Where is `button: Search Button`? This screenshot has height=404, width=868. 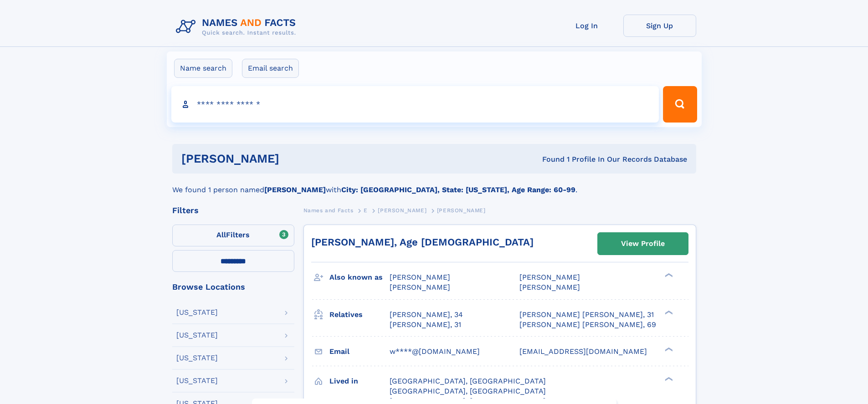
button: Search Button is located at coordinates (679, 105).